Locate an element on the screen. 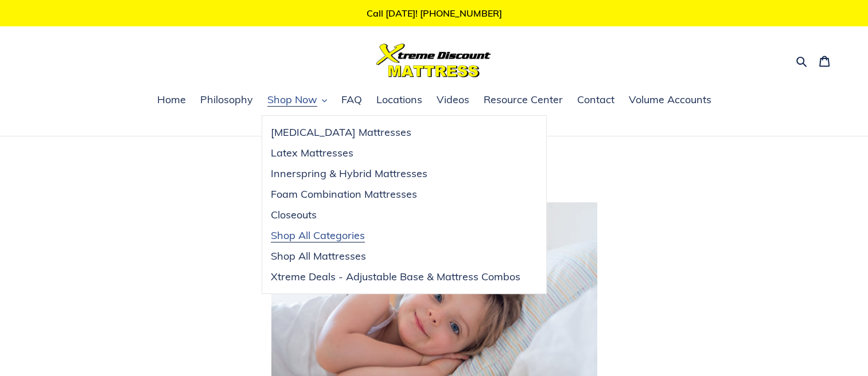  a: Shop All Categories is located at coordinates (395, 236).